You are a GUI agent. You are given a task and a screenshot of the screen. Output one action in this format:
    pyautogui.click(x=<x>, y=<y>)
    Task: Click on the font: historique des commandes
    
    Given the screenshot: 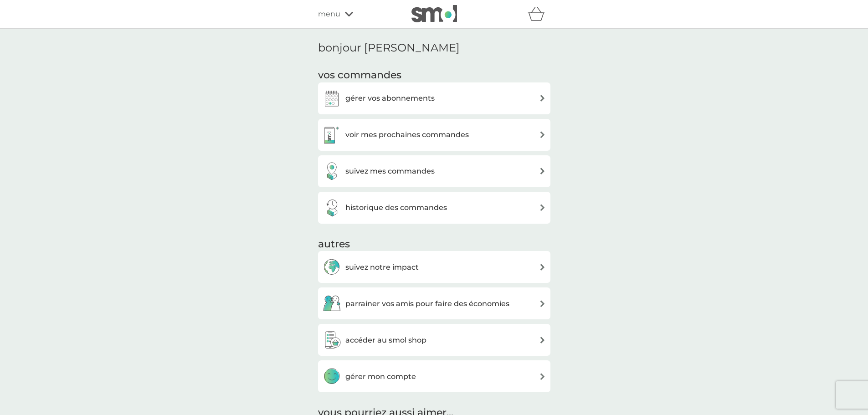 What is the action you would take?
    pyautogui.click(x=396, y=207)
    